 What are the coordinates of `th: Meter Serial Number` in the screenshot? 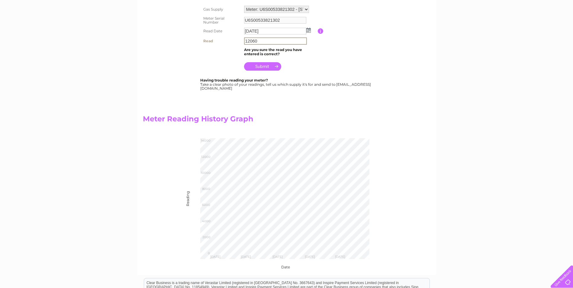 It's located at (221, 21).